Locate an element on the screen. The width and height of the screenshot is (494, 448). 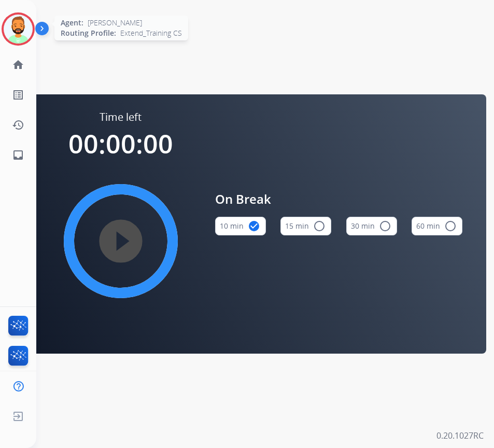
span: Routing Profile: is located at coordinates (88, 33).